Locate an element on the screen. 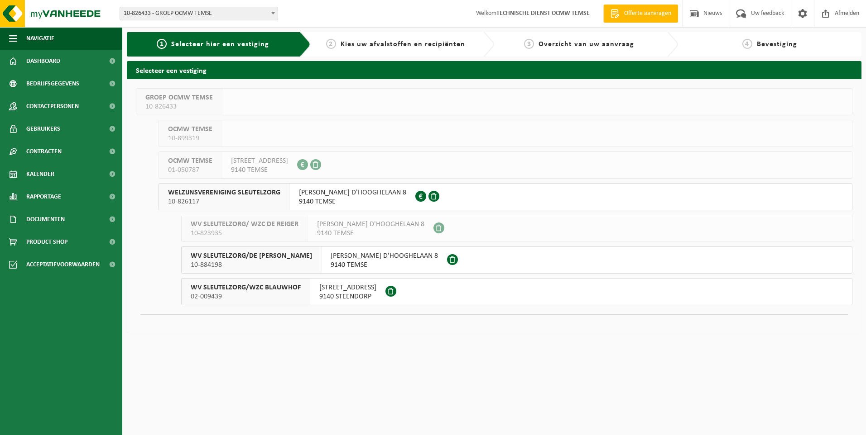 This screenshot has width=866, height=435. span: 3 is located at coordinates (529, 44).